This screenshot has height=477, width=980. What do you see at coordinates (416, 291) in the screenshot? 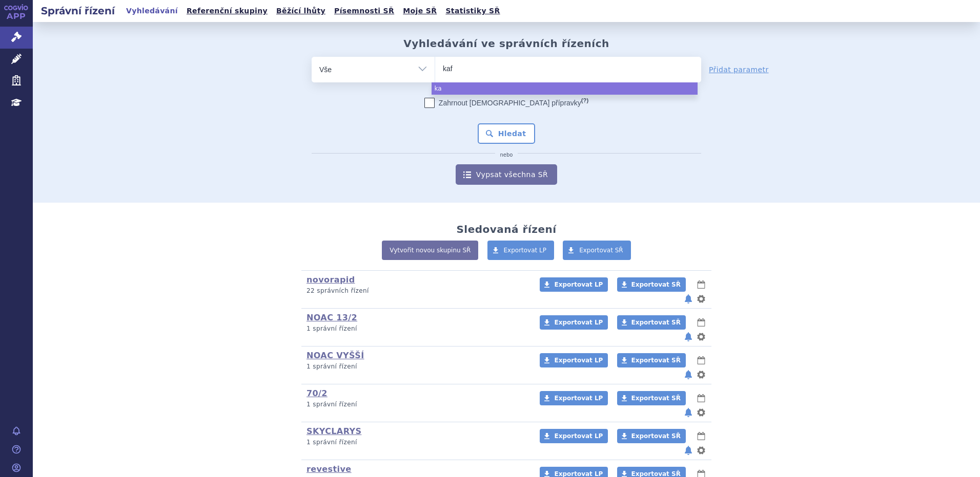
I see `p: 22 správních řízení` at bounding box center [416, 291].